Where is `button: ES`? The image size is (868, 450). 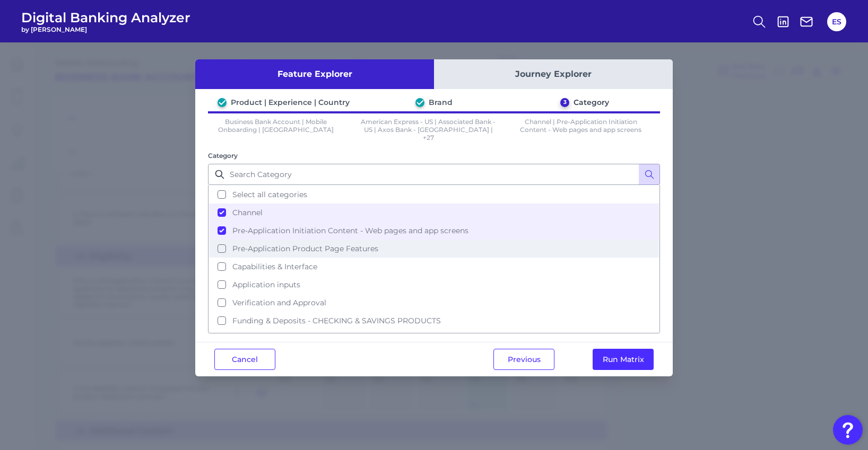 button: ES is located at coordinates (836, 22).